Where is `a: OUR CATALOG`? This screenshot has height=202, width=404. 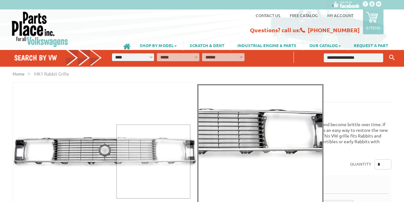 a: OUR CATALOG is located at coordinates (325, 45).